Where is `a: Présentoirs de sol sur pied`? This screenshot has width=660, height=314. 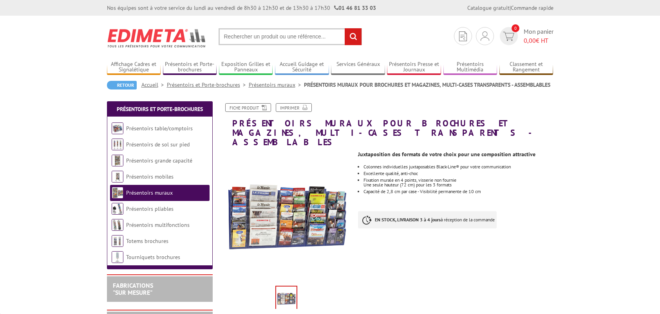
a: Présentoirs de sol sur pied is located at coordinates (158, 144).